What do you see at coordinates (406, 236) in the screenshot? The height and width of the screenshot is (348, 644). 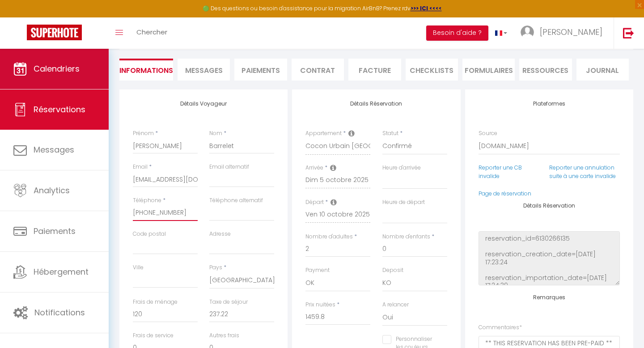 I see `label: Nombre d'enfants` at bounding box center [406, 236].